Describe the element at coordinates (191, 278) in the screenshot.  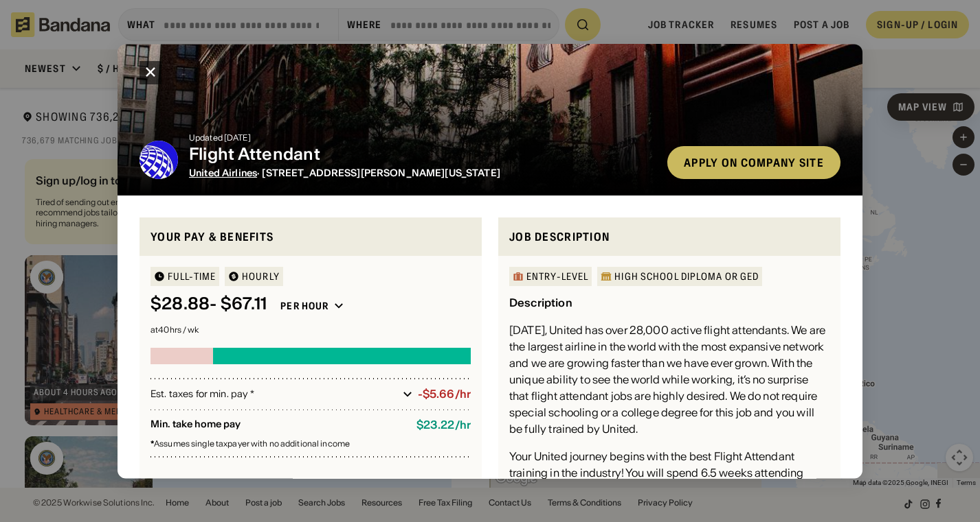
I see `div: Full-time` at that location.